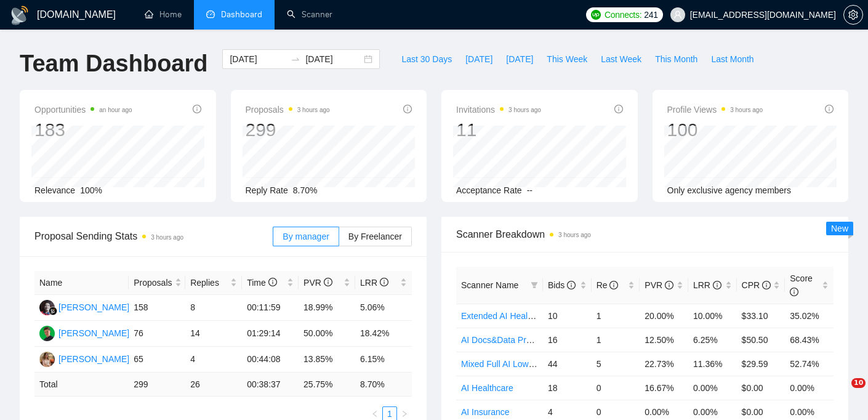 This screenshot has width=868, height=420. I want to click on input: Start date, so click(258, 59).